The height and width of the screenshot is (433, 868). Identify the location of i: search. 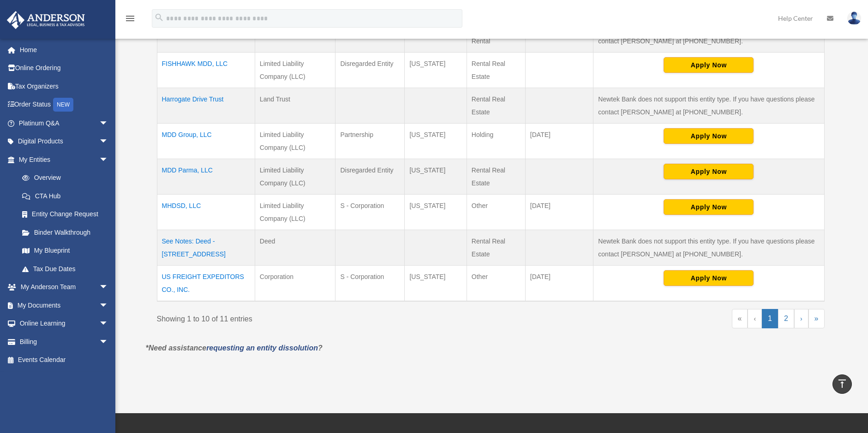
(159, 18).